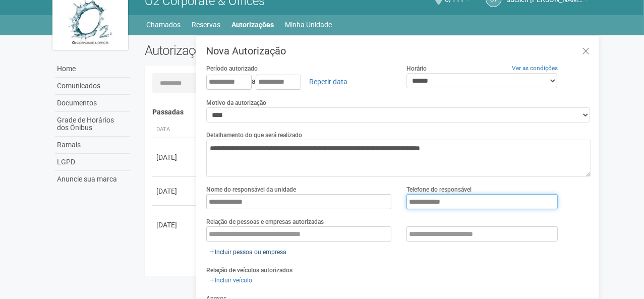 The height and width of the screenshot is (299, 644). What do you see at coordinates (328, 82) in the screenshot?
I see `a: Repetir data` at bounding box center [328, 82].